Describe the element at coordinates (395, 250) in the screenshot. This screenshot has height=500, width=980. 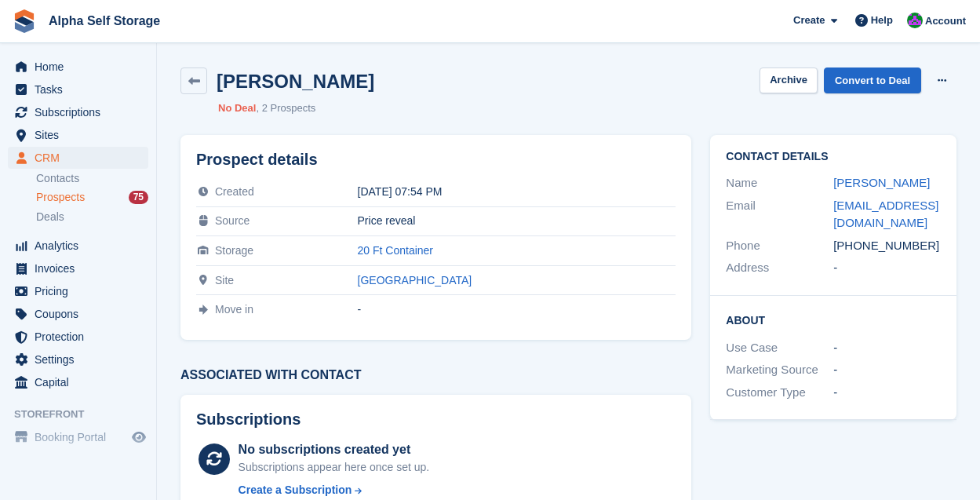
I see `a: 20 Ft Container` at that location.